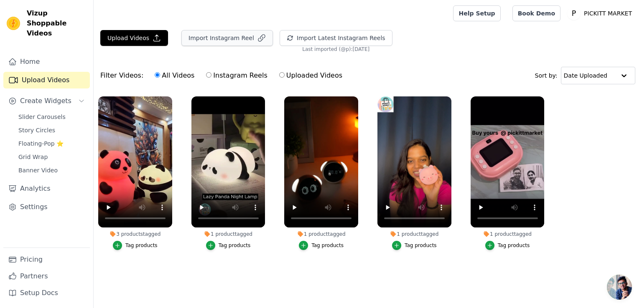 This screenshot has width=642, height=308. What do you see at coordinates (51, 130) in the screenshot?
I see `a: Story Circles` at bounding box center [51, 130].